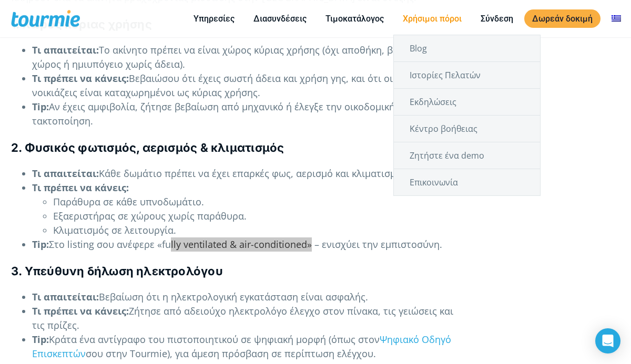  I want to click on a: Υπηρεσίες, so click(214, 18).